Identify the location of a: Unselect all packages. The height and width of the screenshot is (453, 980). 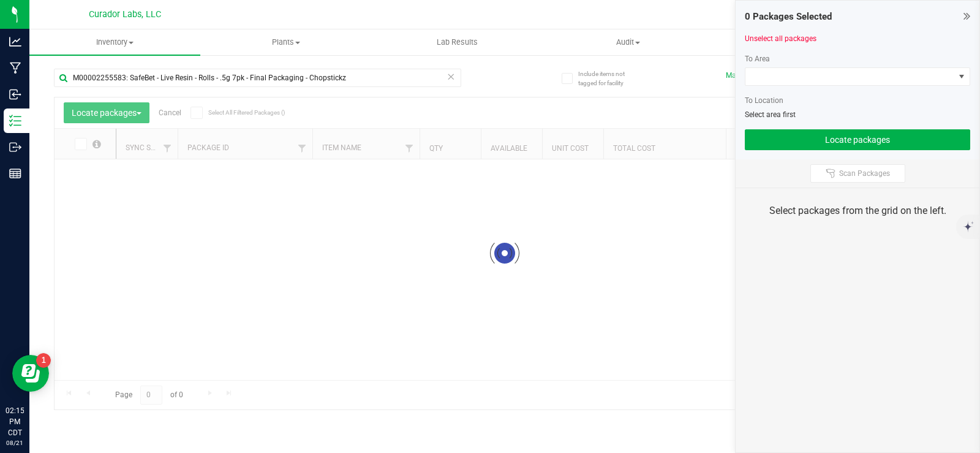
(780, 39).